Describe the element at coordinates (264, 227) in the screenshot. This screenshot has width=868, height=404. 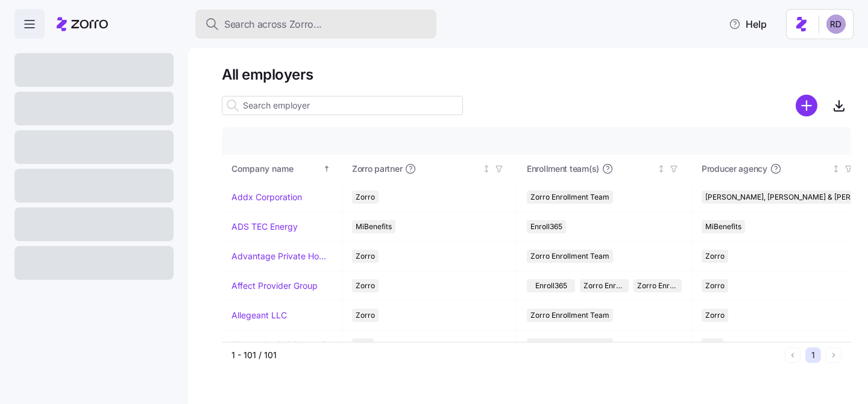
I see `a: ADS TEC Energy` at that location.